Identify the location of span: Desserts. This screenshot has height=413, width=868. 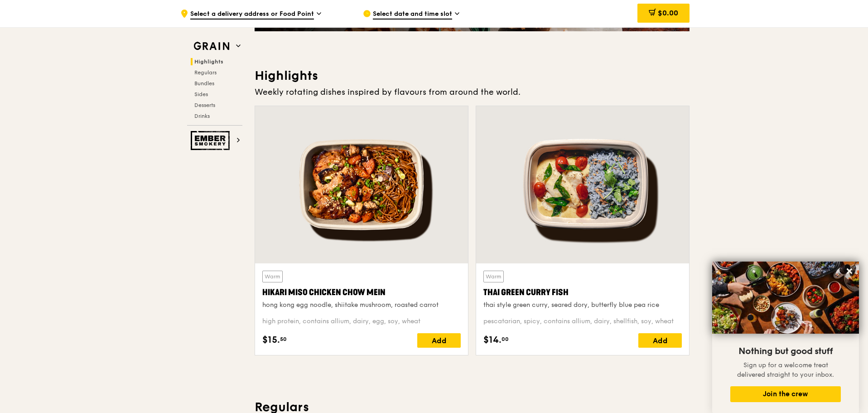
(205, 105).